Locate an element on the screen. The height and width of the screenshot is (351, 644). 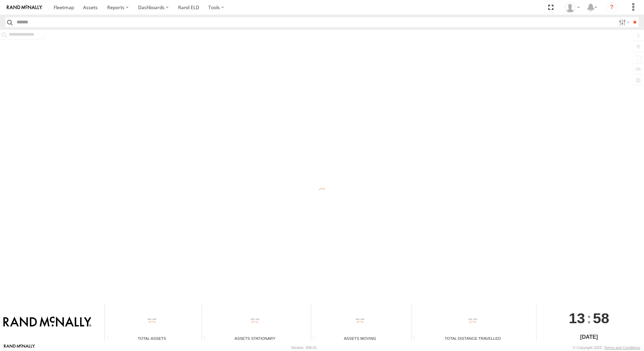
label: Search Filter Options is located at coordinates (624, 22).